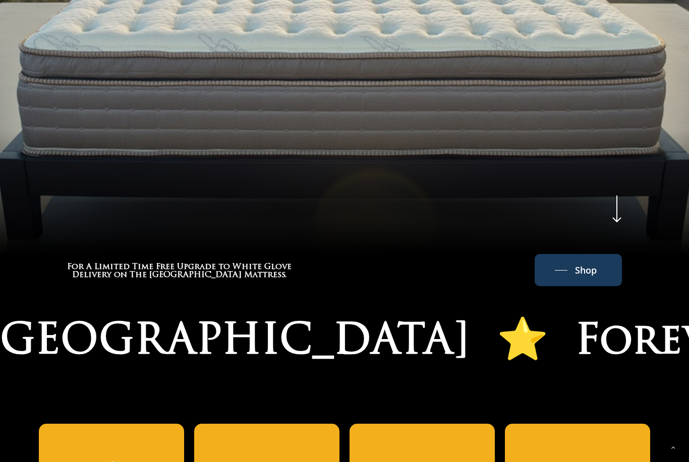 Image resolution: width=689 pixels, height=462 pixels. What do you see at coordinates (265, 275) in the screenshot?
I see `span: Mattress.` at bounding box center [265, 275].